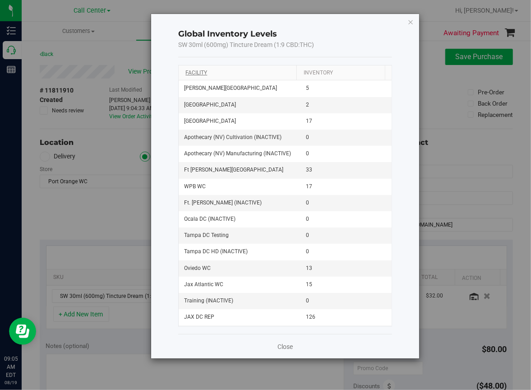  What do you see at coordinates (196, 73) in the screenshot?
I see `a: Facility` at bounding box center [196, 73].